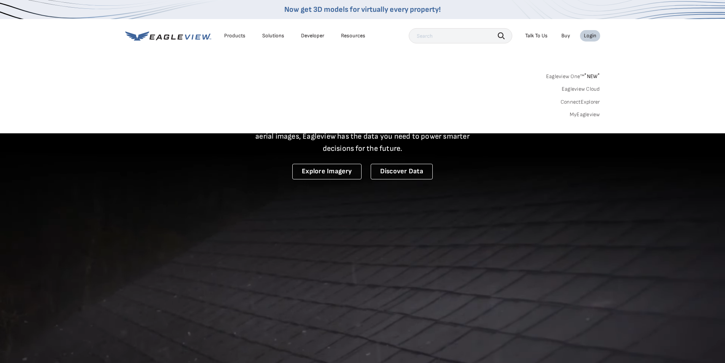 The width and height of the screenshot is (725, 363). What do you see at coordinates (327, 171) in the screenshot?
I see `a: Explore Imagery` at bounding box center [327, 171].